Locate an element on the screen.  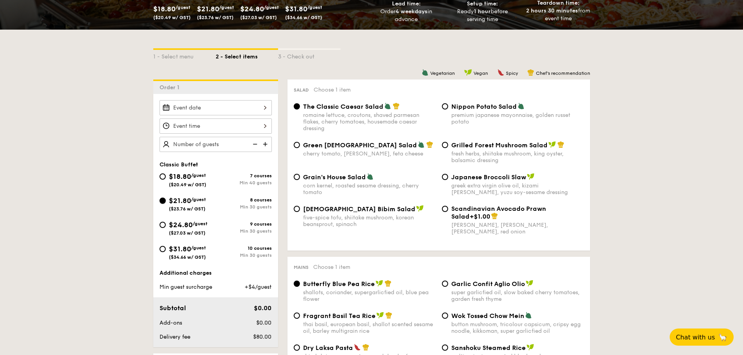
strong: 4 weekdays is located at coordinates (412, 11).